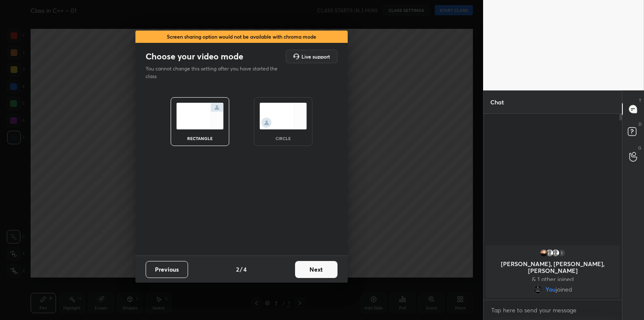 This screenshot has width=644, height=320. I want to click on h4: 4, so click(245, 269).